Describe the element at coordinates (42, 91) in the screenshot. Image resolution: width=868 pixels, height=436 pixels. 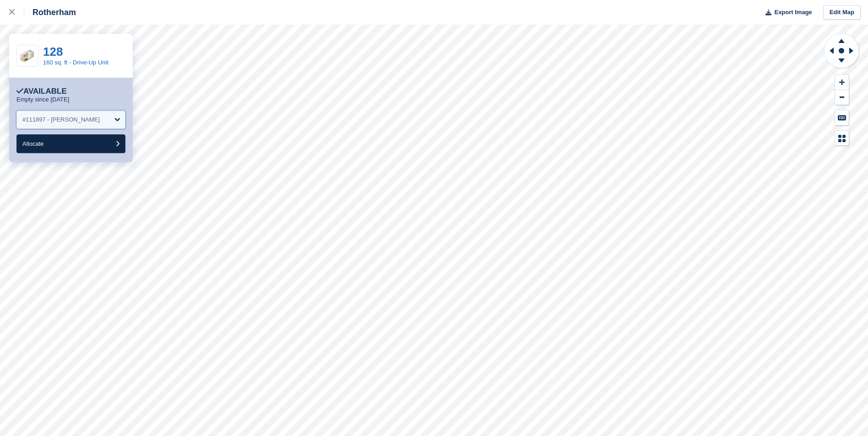
I see `div: Available` at that location.